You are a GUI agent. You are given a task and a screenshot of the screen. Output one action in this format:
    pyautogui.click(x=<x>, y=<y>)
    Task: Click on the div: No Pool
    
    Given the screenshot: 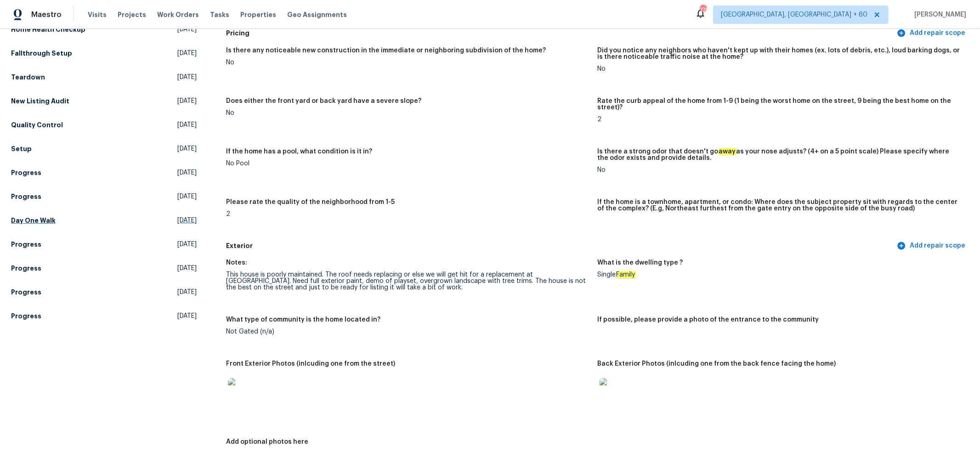 What is the action you would take?
    pyautogui.click(x=408, y=164)
    